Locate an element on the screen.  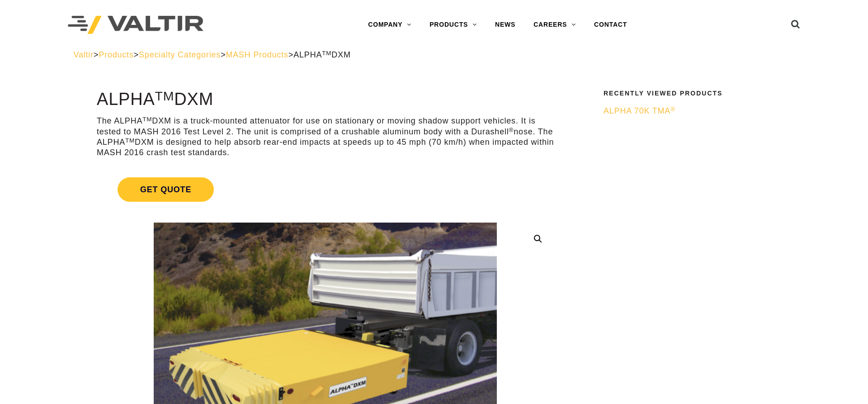
a: COMPANY is located at coordinates (390, 25).